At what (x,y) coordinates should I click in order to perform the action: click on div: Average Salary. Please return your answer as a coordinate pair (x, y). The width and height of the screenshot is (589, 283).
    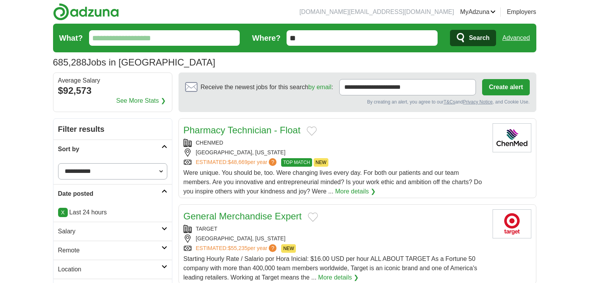
    Looking at the image, I should click on (113, 81).